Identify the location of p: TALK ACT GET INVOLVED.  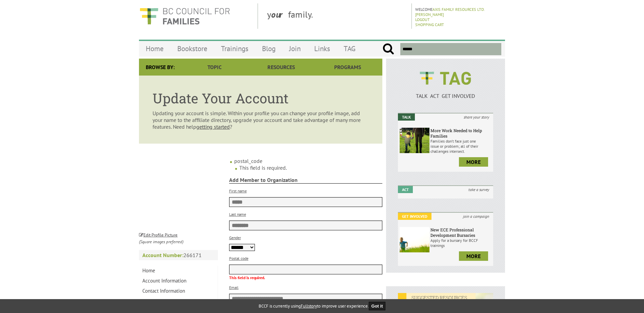
(445, 96).